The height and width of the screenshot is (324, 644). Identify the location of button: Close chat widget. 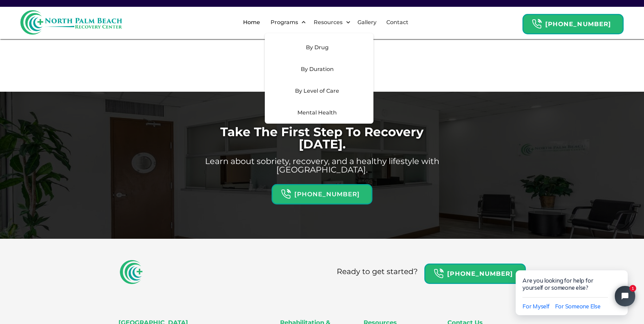
(124, 47).